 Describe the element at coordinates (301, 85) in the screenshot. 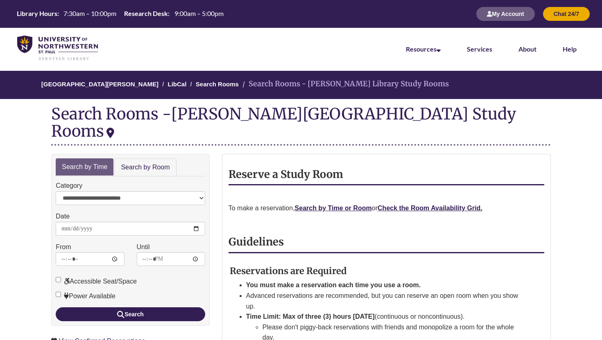

I see `nav: Breadcrumb` at that location.